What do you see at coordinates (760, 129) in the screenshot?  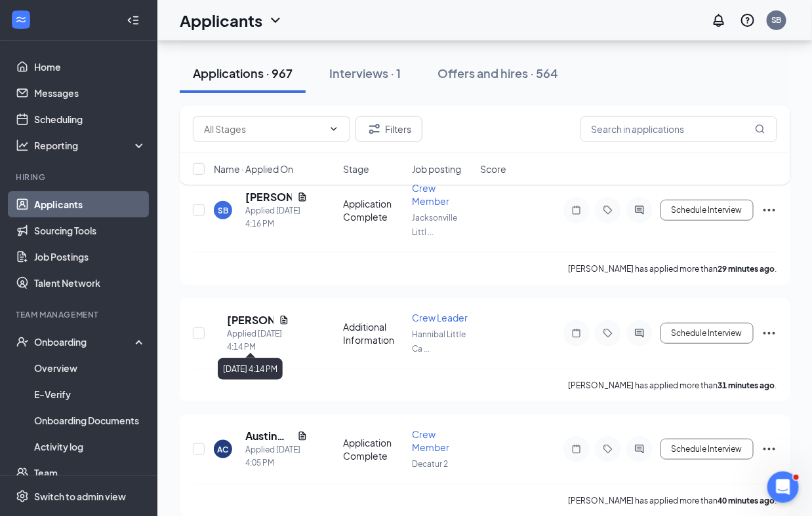 I see `svg: MagnifyingGlass` at bounding box center [760, 129].